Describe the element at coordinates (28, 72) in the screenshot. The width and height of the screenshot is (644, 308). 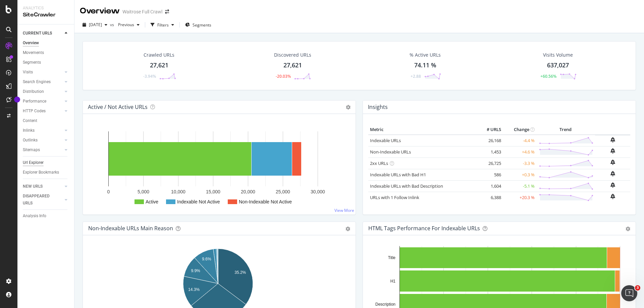
I see `div: Visits` at that location.